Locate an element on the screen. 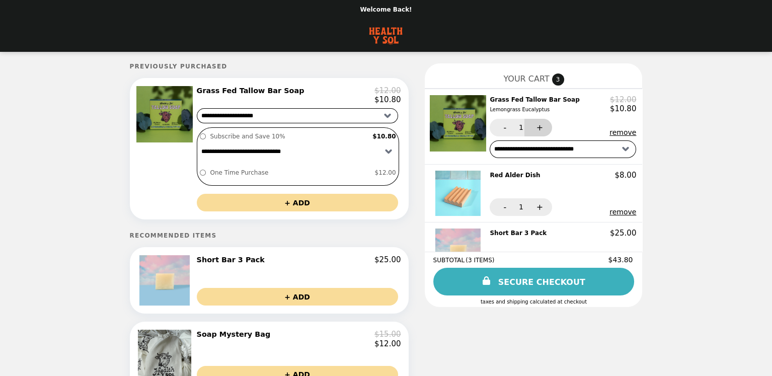 The image size is (772, 376). p: $8.00 is located at coordinates (625, 175).